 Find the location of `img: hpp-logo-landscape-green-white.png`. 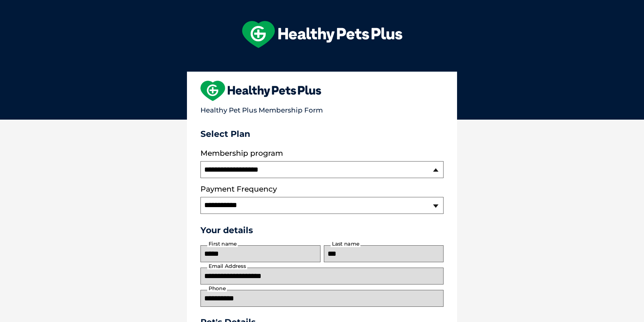

img: hpp-logo-landscape-green-white.png is located at coordinates (322, 35).